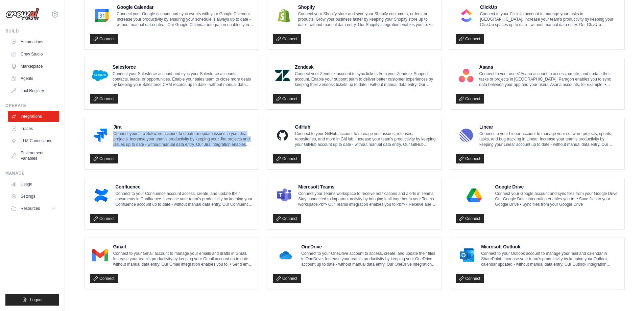 The image size is (644, 311). What do you see at coordinates (366, 67) in the screenshot?
I see `h4: Zendesk` at bounding box center [366, 67].